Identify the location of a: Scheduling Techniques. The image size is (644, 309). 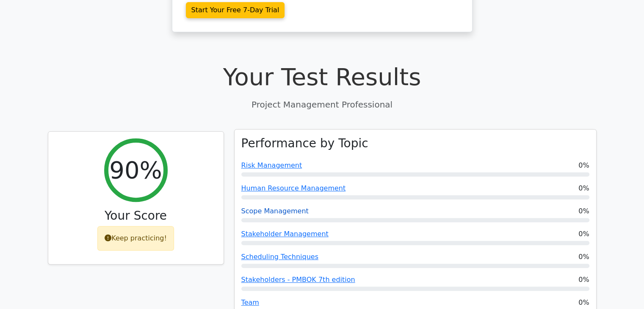
(280, 257).